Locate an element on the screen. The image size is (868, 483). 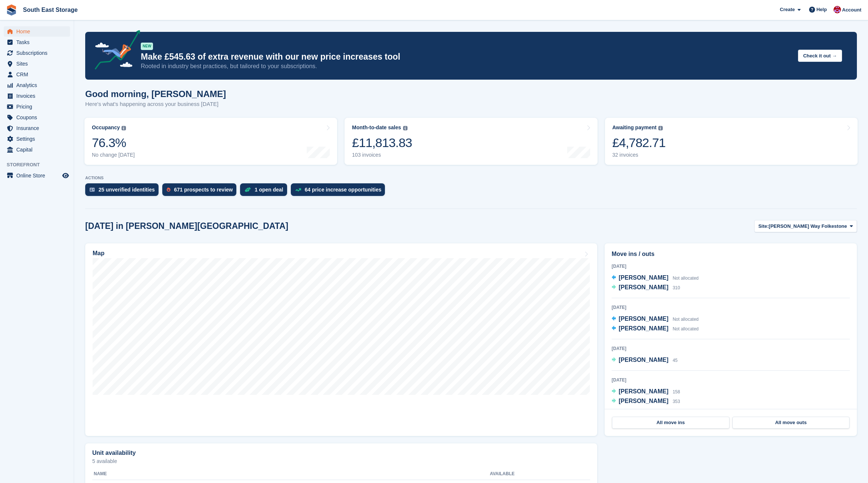
th: Available is located at coordinates (521, 474).